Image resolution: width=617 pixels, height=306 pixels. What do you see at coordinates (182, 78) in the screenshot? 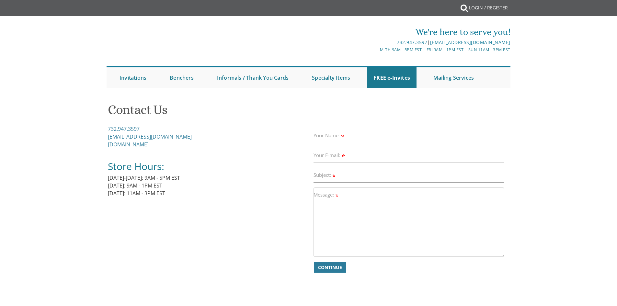
I see `a: Benchers` at bounding box center [182, 78].